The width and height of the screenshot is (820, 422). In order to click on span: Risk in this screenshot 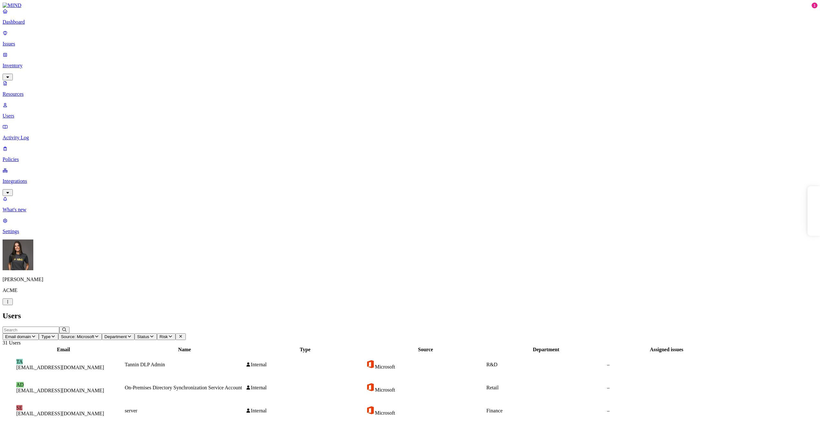, I will do `click(164, 337)`.